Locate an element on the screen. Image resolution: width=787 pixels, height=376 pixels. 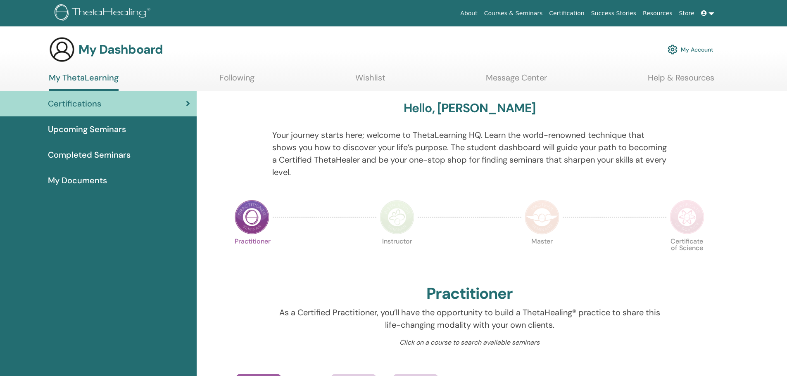
p: Click on a course to search available seminars is located at coordinates (469, 343).